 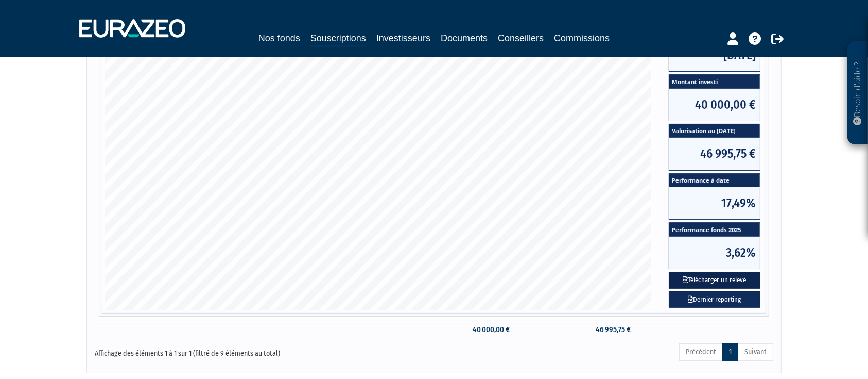 I want to click on a: Conseillers, so click(x=521, y=38).